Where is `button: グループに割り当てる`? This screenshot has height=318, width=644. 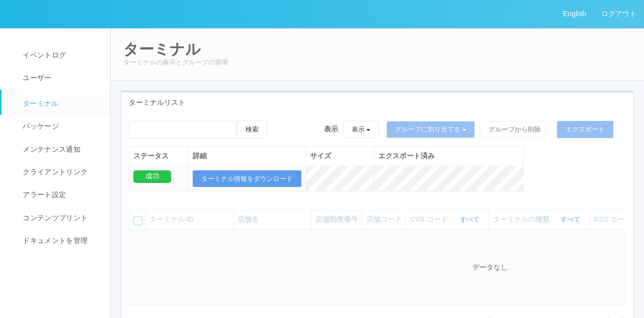 button: グループに割り当てる is located at coordinates (431, 130).